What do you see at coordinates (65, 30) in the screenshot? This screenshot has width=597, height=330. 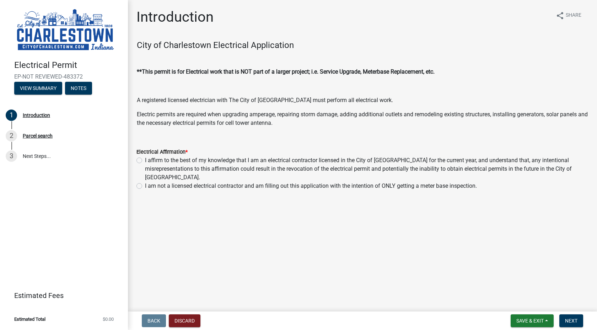 I see `img: City of Charlestown, Indiana` at bounding box center [65, 30].